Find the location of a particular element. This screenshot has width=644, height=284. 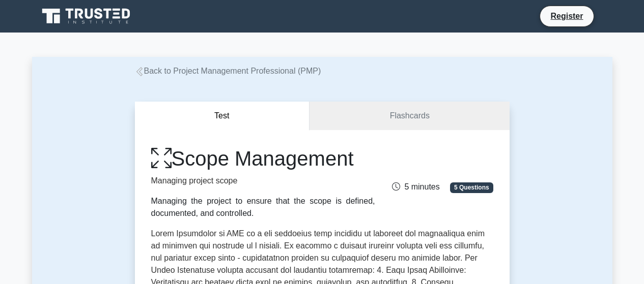

a: Back to Project Management Professional (PMP) is located at coordinates (228, 71).